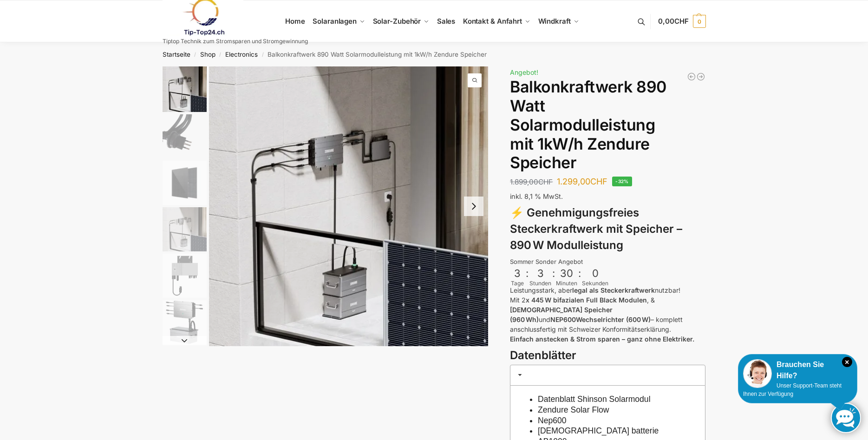 Image resolution: width=868 pixels, height=440 pixels. I want to click on a: Nep600, so click(552, 421).